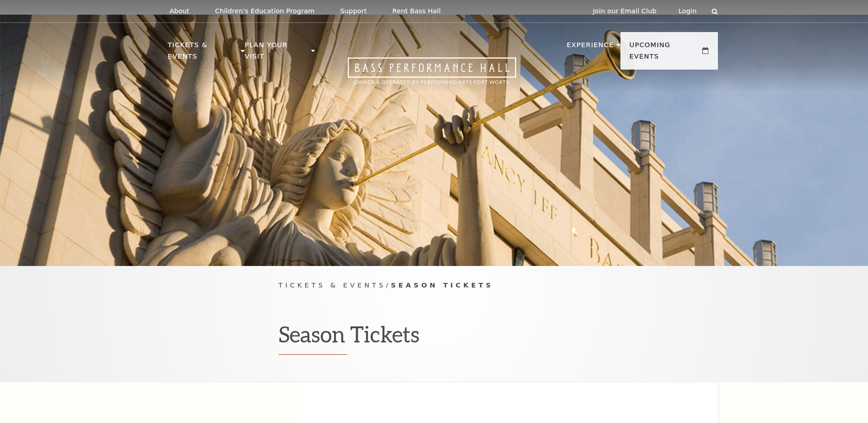  Describe the element at coordinates (277, 53) in the screenshot. I see `p: Plan Your Visit` at that location.